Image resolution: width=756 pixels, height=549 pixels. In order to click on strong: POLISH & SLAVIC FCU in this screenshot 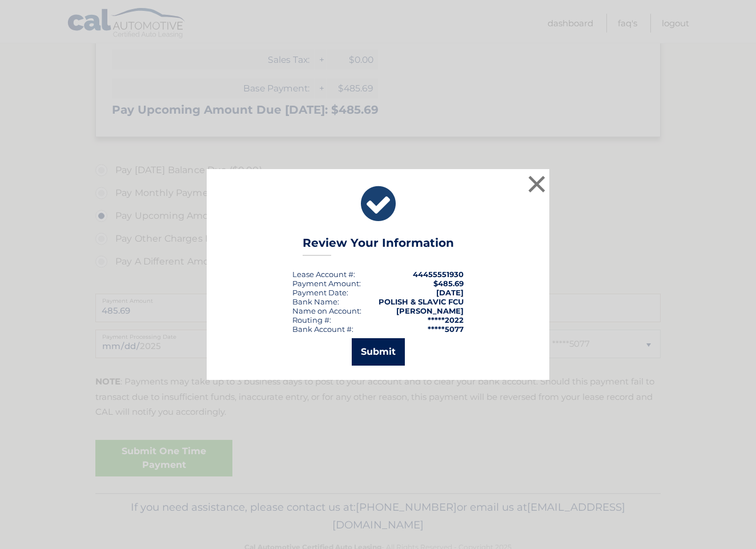, I will do `click(421, 302)`.